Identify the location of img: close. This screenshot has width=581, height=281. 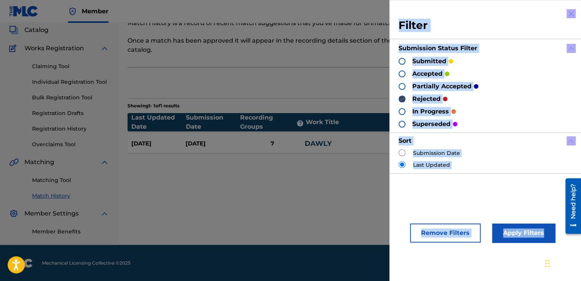
(571, 14).